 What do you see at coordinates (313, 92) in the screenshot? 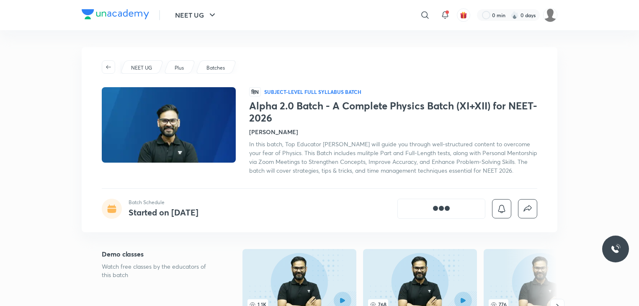
I see `p: Subject-level full syllabus Batch` at bounding box center [313, 92].